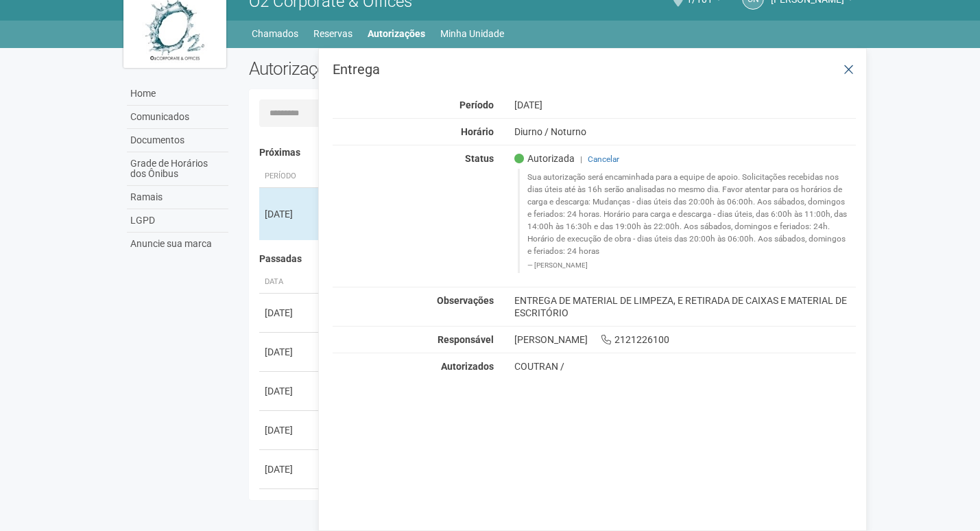 The width and height of the screenshot is (980, 531). What do you see at coordinates (544, 158) in the screenshot?
I see `span: Autorizada` at bounding box center [544, 158].